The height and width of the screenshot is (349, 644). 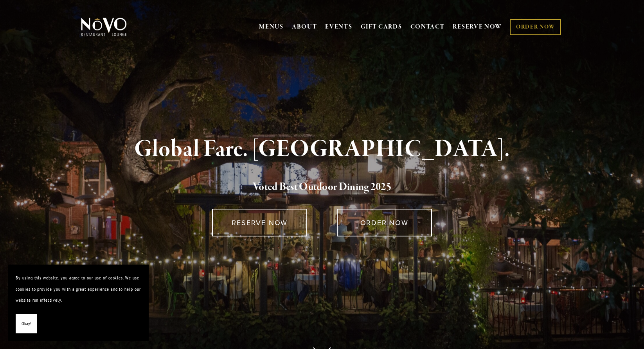 I want to click on button: Okay!, so click(x=26, y=324).